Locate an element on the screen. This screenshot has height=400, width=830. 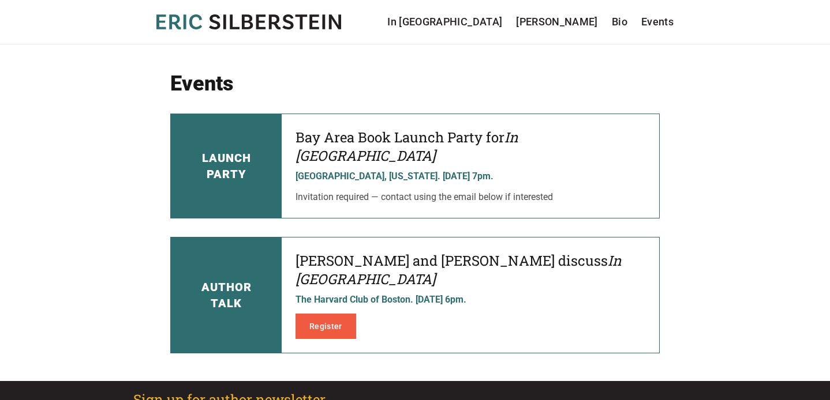
h3: Author Talk is located at coordinates (226, 295).